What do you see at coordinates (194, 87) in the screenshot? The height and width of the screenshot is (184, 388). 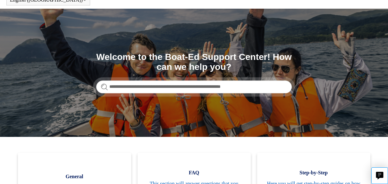 I see `input: Search` at bounding box center [194, 87].